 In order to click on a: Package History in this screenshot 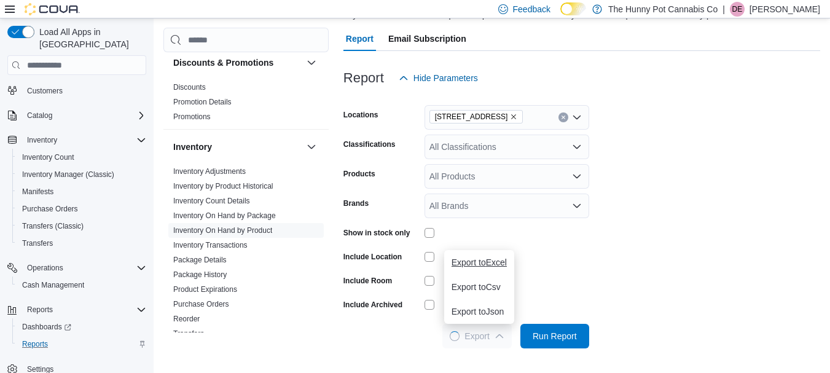, I will do `click(200, 274)`.